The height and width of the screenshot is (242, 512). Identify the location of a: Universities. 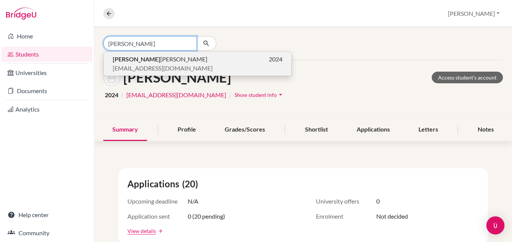
(47, 73).